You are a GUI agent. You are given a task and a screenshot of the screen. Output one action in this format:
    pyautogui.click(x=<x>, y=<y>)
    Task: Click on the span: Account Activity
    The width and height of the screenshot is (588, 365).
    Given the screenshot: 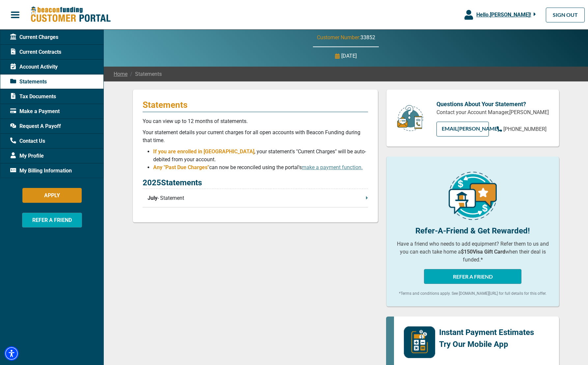 What is the action you would take?
    pyautogui.click(x=34, y=67)
    